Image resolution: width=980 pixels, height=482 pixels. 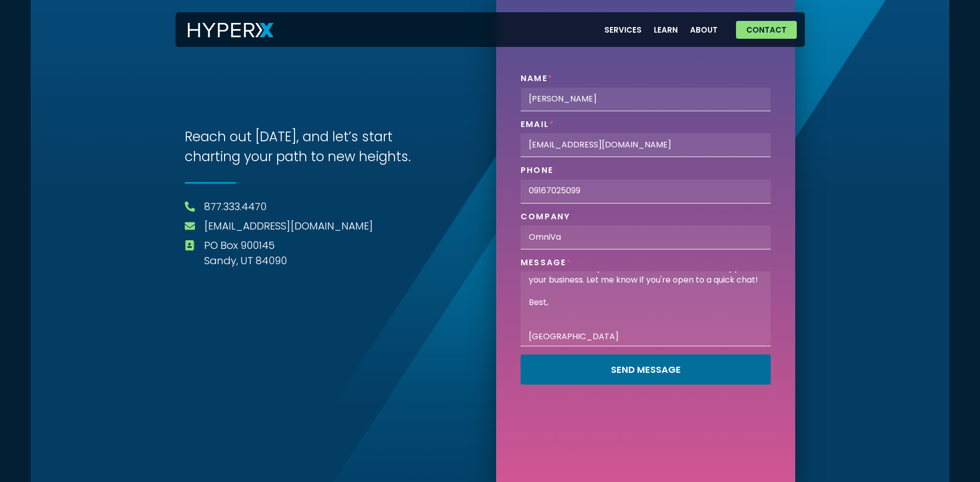 What do you see at coordinates (546, 264) in the screenshot?
I see `label: Message` at bounding box center [546, 264].